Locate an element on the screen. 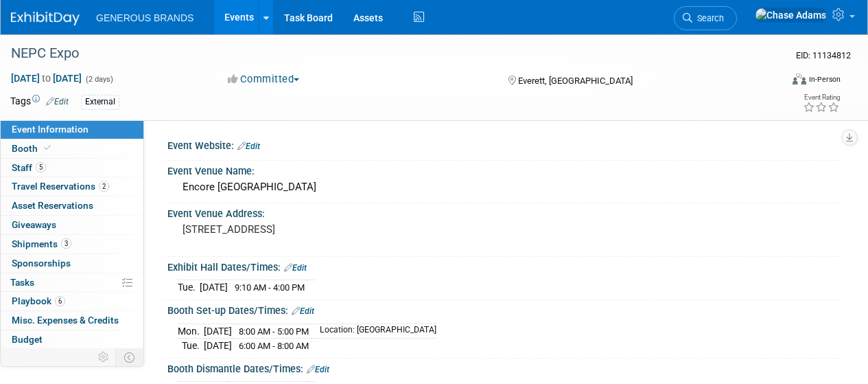 The width and height of the screenshot is (868, 384). div: Event Venue Name: is located at coordinates (504, 169).